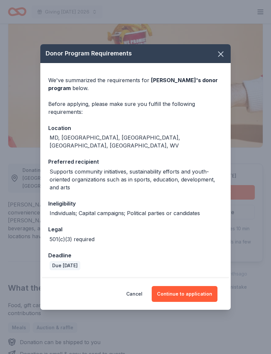 This screenshot has height=354, width=271. I want to click on div: Deadline, so click(135, 255).